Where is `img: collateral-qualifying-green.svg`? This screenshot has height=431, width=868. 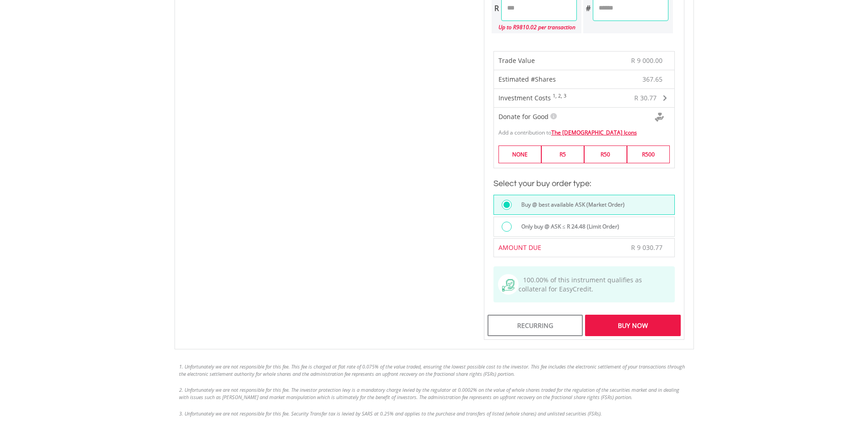
img: collateral-qualifying-green.svg is located at coordinates (508, 285).